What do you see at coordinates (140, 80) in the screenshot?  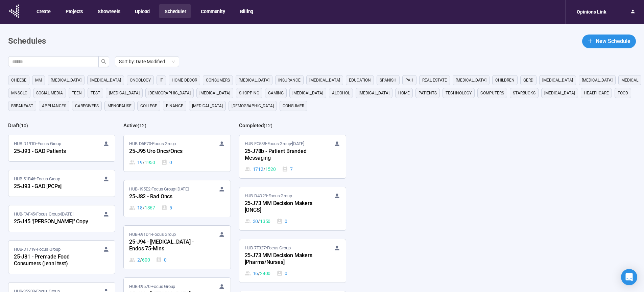 I see `span: oncology` at bounding box center [140, 80].